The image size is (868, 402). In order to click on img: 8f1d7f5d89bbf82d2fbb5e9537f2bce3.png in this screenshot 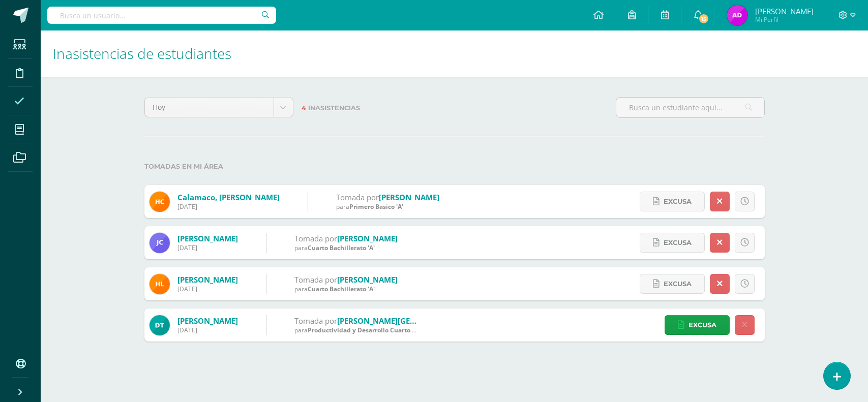, I will do `click(160, 284)`.